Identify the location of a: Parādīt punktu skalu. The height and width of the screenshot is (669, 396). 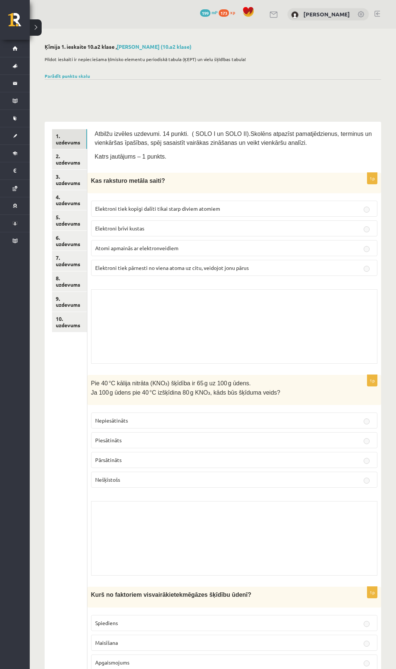
(67, 76).